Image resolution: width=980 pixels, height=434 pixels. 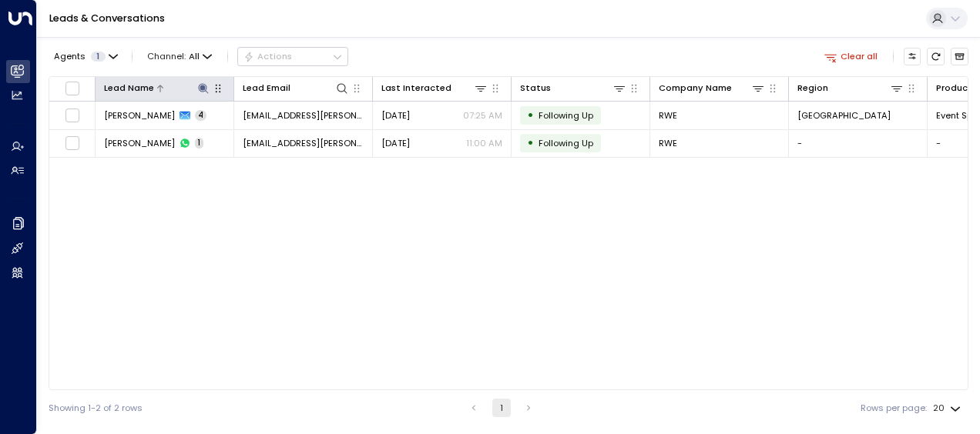 I want to click on button: page 1, so click(x=502, y=408).